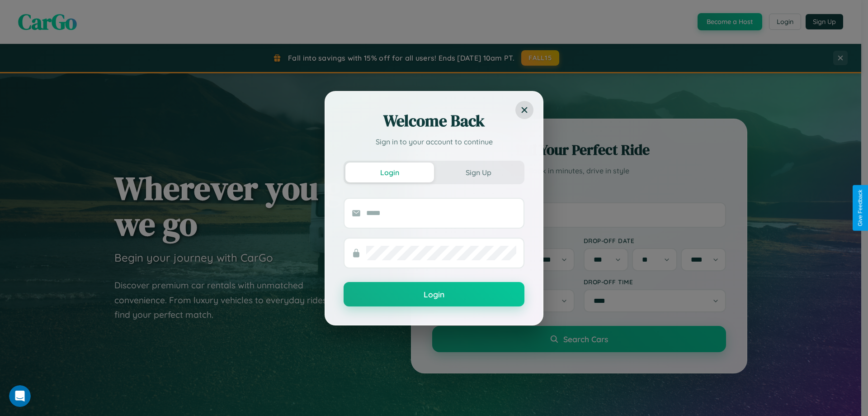 Image resolution: width=868 pixels, height=416 pixels. Describe the element at coordinates (434, 142) in the screenshot. I see `p: Sign in to your account to continue` at that location.